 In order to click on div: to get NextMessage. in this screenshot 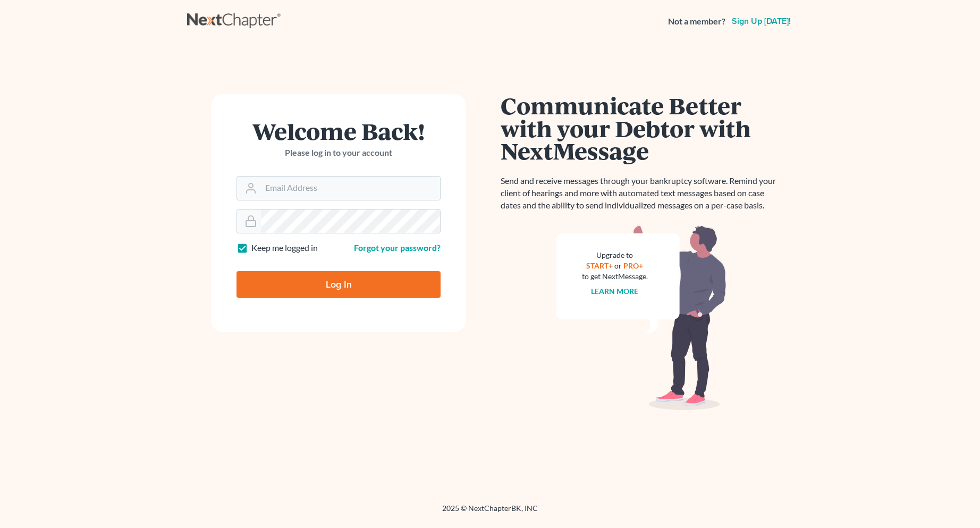, I will do `click(615, 276)`.